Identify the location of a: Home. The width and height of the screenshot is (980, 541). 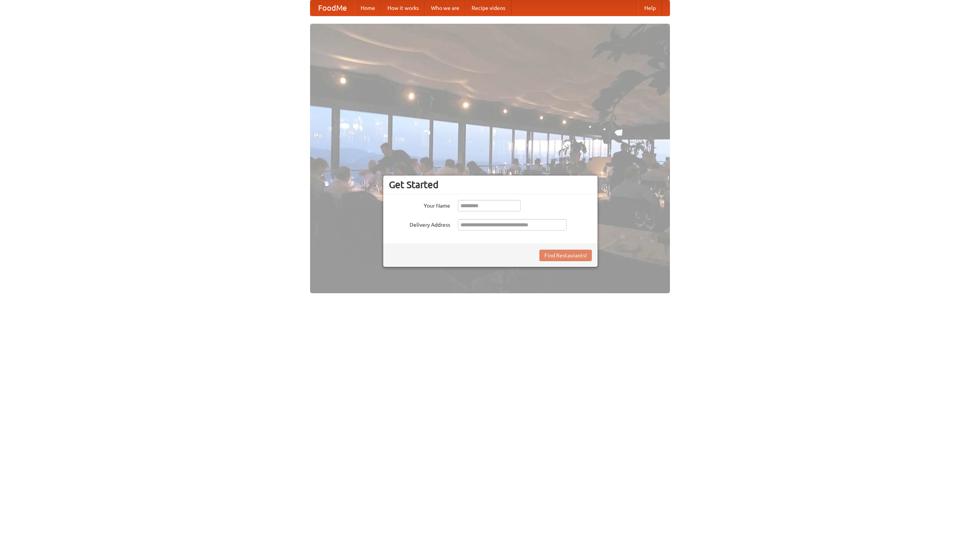
(368, 8).